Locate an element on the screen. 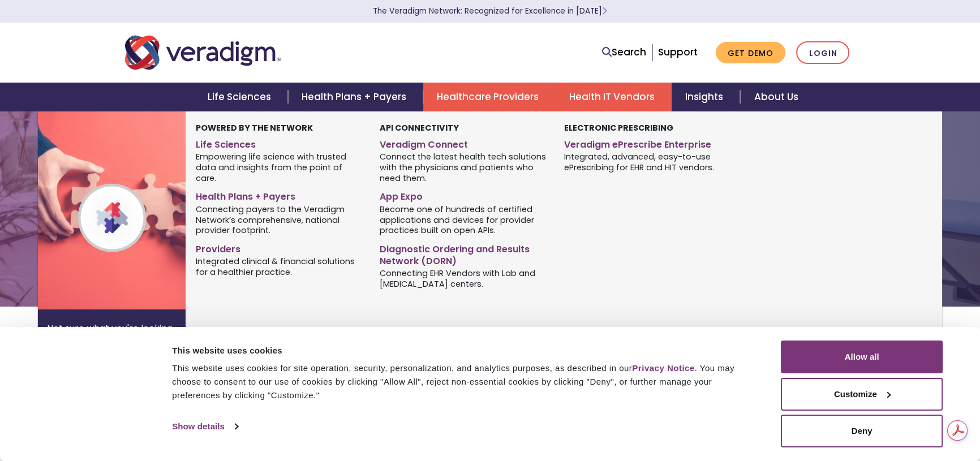 The width and height of the screenshot is (980, 461). a: Veradigm logo is located at coordinates (203, 53).